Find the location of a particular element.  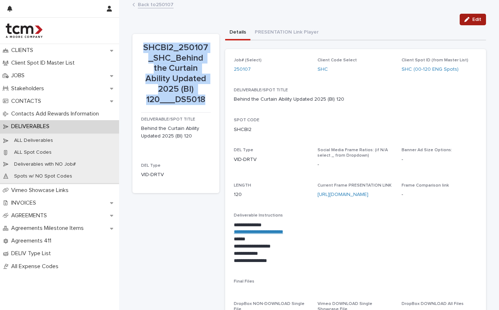

a: SHC is located at coordinates (323, 69).